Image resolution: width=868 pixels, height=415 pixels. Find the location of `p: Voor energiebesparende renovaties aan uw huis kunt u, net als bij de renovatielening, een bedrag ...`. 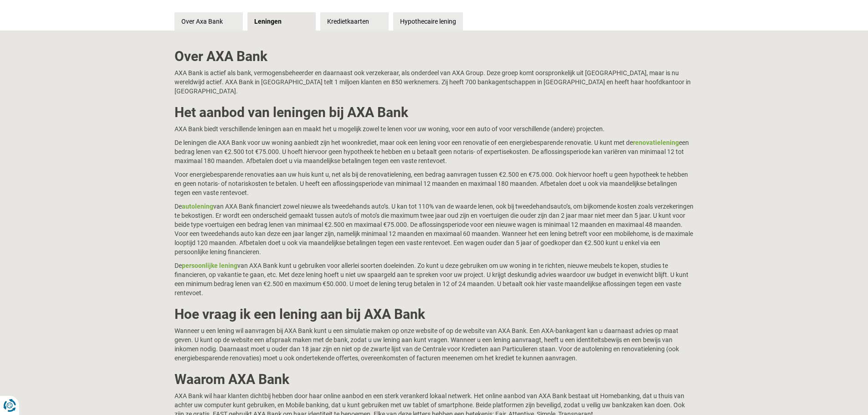

p: Voor energiebesparende renovaties aan uw huis kunt u, net als bij de renovatielening, een bedrag ... is located at coordinates (434, 184).